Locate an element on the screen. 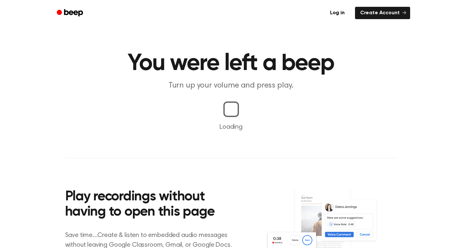  h1: You were left a beep is located at coordinates (231, 64).